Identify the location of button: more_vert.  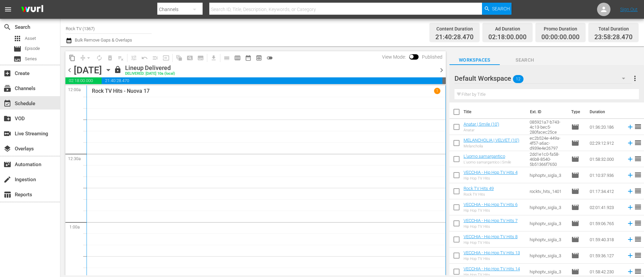
(635, 78).